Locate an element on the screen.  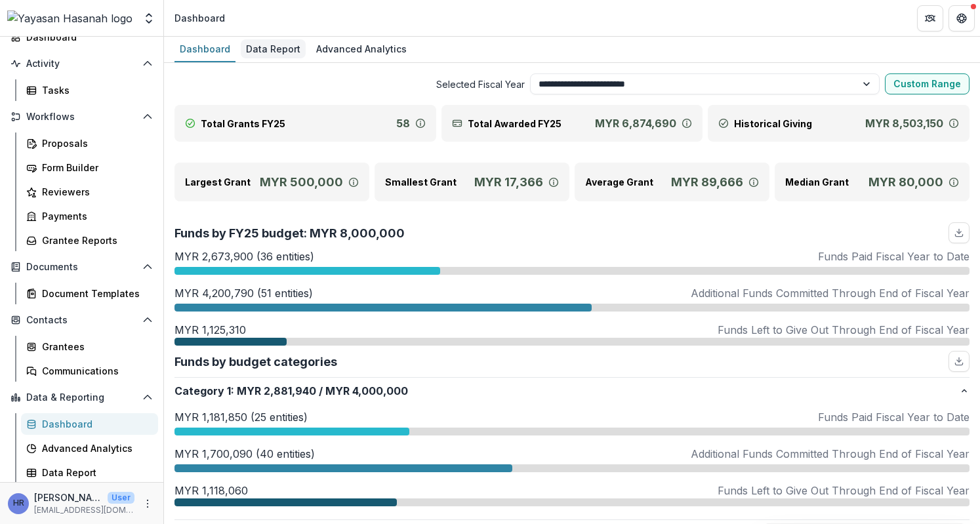
button: Open Workflows is located at coordinates (81, 116).